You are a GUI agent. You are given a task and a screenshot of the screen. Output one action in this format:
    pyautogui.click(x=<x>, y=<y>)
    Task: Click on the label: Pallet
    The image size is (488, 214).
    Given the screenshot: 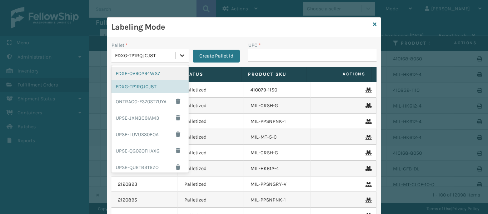 What is the action you would take?
    pyautogui.click(x=119, y=45)
    